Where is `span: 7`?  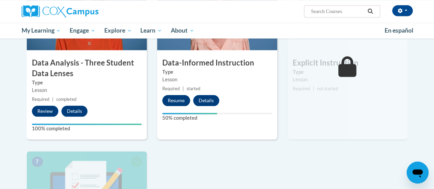 span: 7 is located at coordinates (37, 161).